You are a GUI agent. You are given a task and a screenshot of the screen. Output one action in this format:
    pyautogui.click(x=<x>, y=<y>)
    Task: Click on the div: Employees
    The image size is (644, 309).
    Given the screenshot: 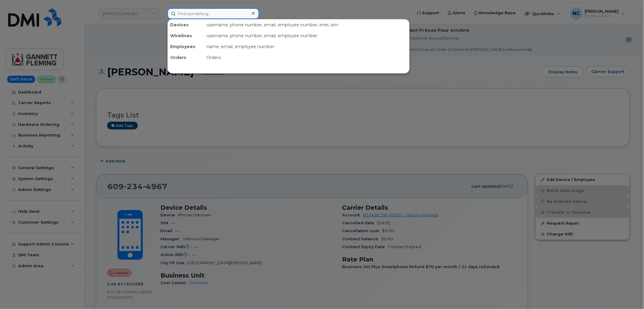 What is the action you would take?
    pyautogui.click(x=186, y=46)
    